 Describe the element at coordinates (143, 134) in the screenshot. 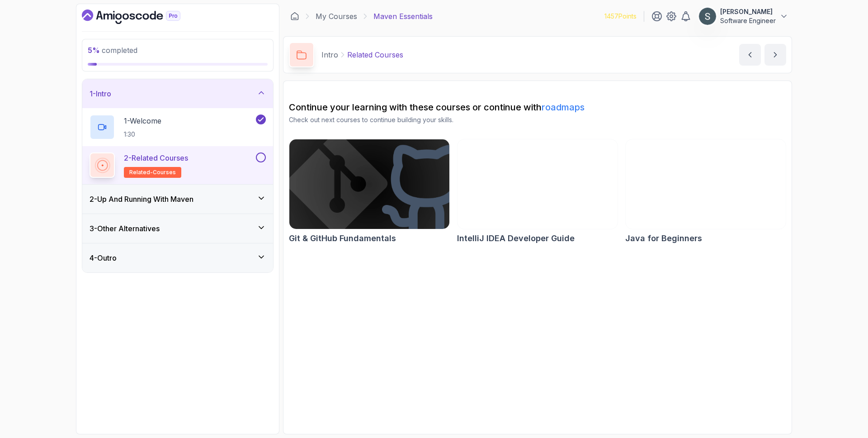

I see `p: 1:30` at that location.